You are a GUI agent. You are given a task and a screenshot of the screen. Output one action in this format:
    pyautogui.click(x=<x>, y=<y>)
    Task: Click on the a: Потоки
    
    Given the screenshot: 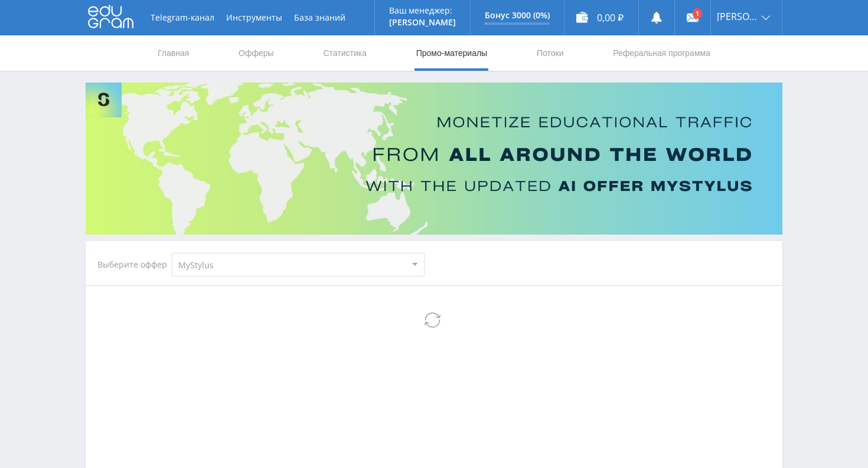 What is the action you would take?
    pyautogui.click(x=550, y=53)
    